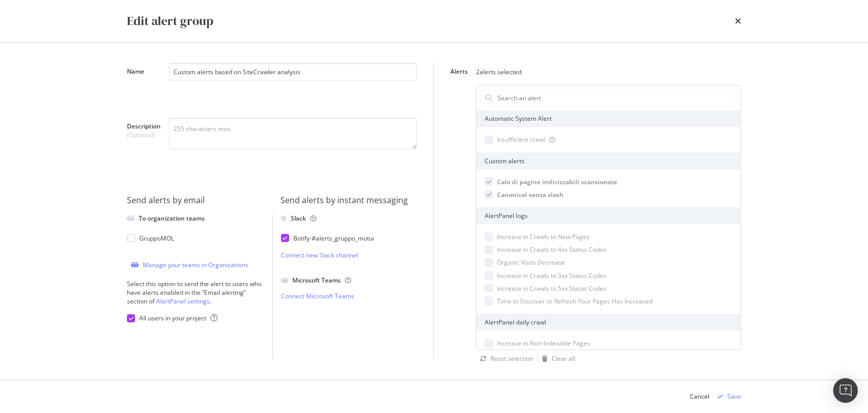 The height and width of the screenshot is (413, 868). Describe the element at coordinates (195, 292) in the screenshot. I see `div: Select this option to send the alert to users who have alerts enabled in the “Email alerting” sec...` at that location.